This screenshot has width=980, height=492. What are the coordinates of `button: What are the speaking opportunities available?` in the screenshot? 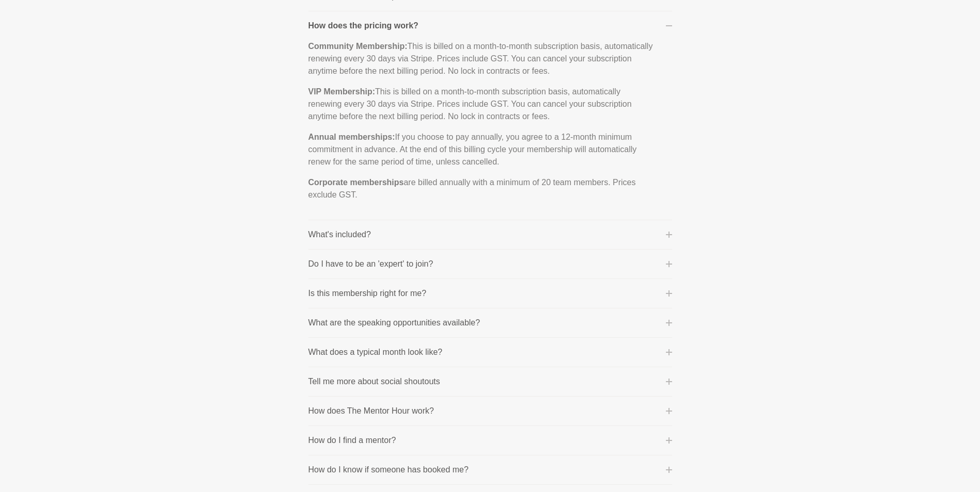 It's located at (490, 323).